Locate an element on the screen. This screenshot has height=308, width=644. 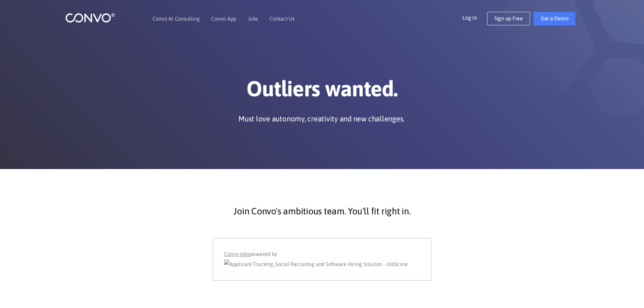
p: Must love autonomy, creativity and new challenges. is located at coordinates (321, 118).